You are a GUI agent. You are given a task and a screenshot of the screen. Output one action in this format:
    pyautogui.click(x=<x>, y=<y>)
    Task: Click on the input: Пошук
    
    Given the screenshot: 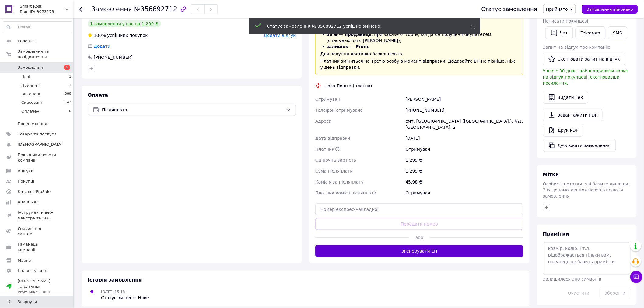 What is the action you would take?
    pyautogui.click(x=37, y=27)
    